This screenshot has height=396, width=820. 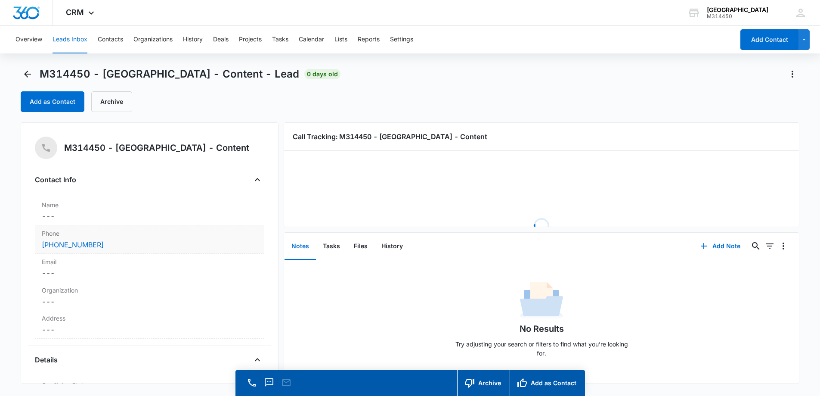 I want to click on img: No Data, so click(x=542, y=301).